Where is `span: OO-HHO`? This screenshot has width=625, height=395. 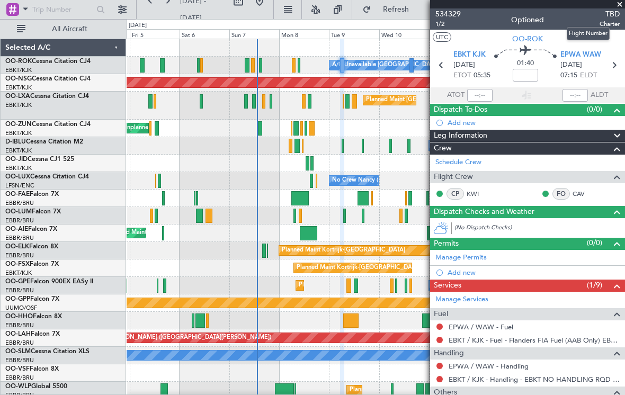
span: OO-HHO is located at coordinates (19, 317).